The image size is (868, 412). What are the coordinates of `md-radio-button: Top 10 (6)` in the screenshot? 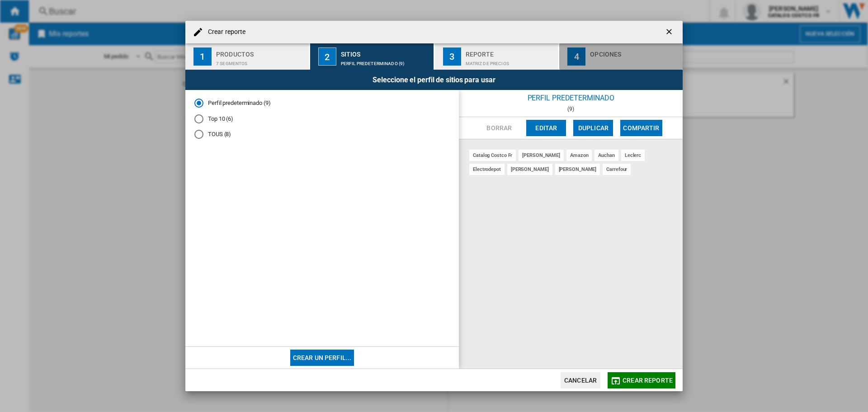 It's located at (322, 119).